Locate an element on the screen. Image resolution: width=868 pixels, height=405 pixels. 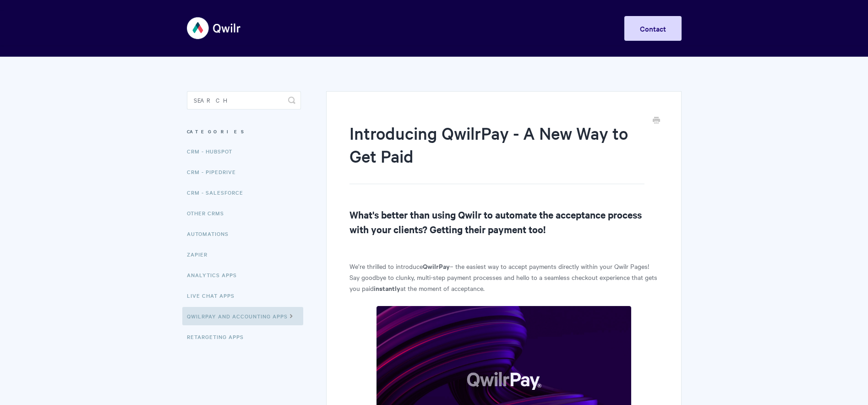
strong: QwilrPay is located at coordinates (436, 265).